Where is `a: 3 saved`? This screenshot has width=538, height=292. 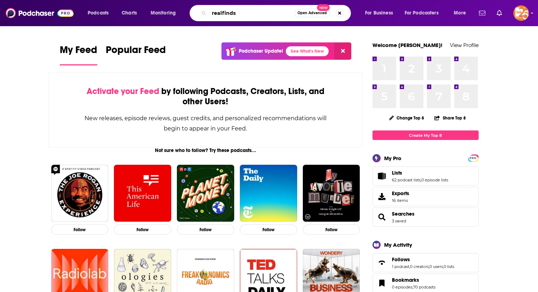
a: 3 saved is located at coordinates (399, 221).